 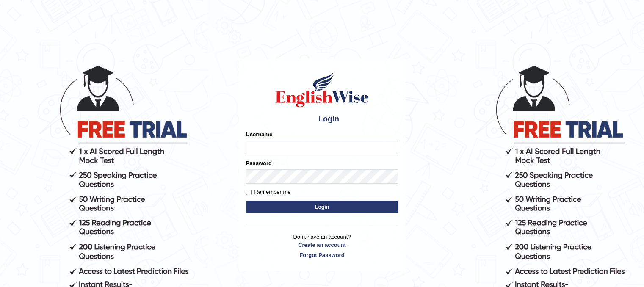 What do you see at coordinates (259, 134) in the screenshot?
I see `label: Username` at bounding box center [259, 134].